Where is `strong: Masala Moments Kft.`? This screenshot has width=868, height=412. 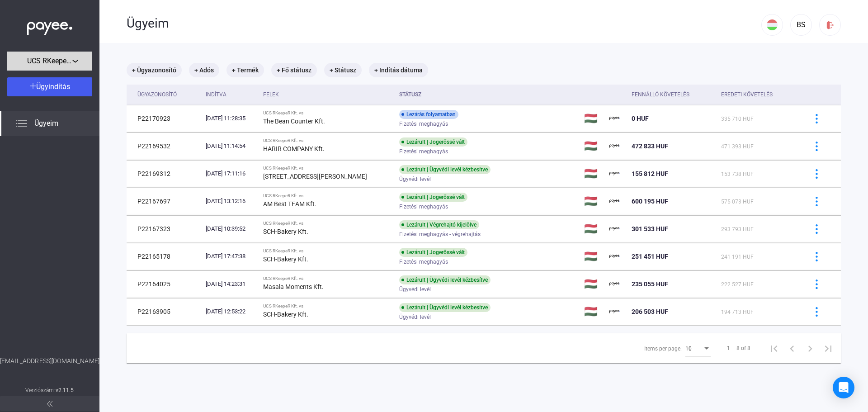
strong: Masala Moments Kft. is located at coordinates (293, 287).